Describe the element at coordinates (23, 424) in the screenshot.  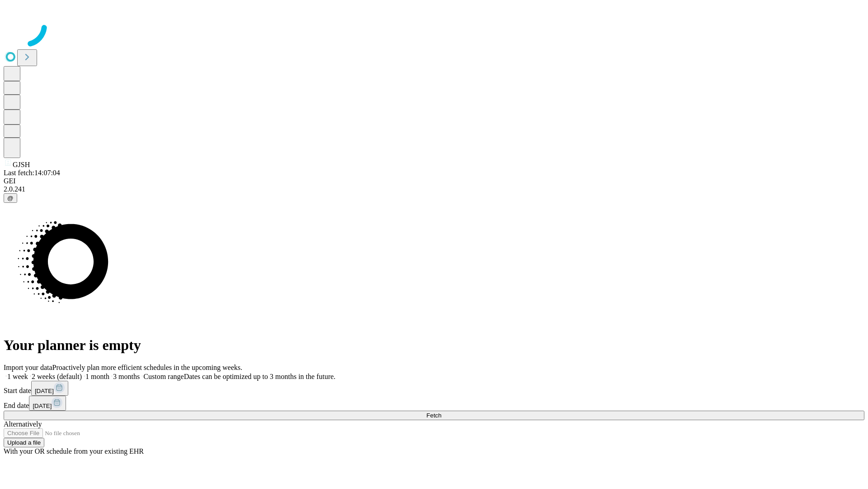
I see `span: Alternatively` at that location.